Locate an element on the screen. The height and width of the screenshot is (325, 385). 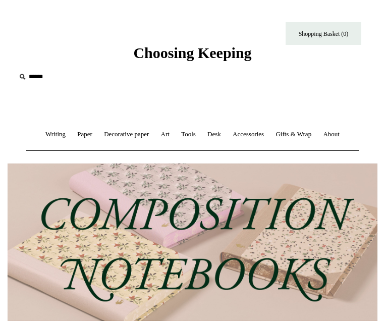
a: Tools is located at coordinates (188, 134).